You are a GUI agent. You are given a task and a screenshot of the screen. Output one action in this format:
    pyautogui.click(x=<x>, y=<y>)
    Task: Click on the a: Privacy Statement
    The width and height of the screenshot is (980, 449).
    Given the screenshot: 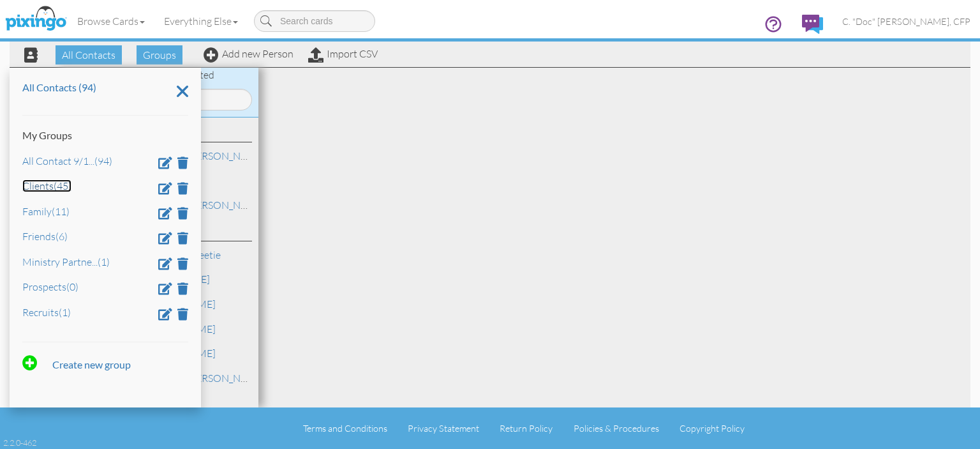 What is the action you would take?
    pyautogui.click(x=443, y=428)
    